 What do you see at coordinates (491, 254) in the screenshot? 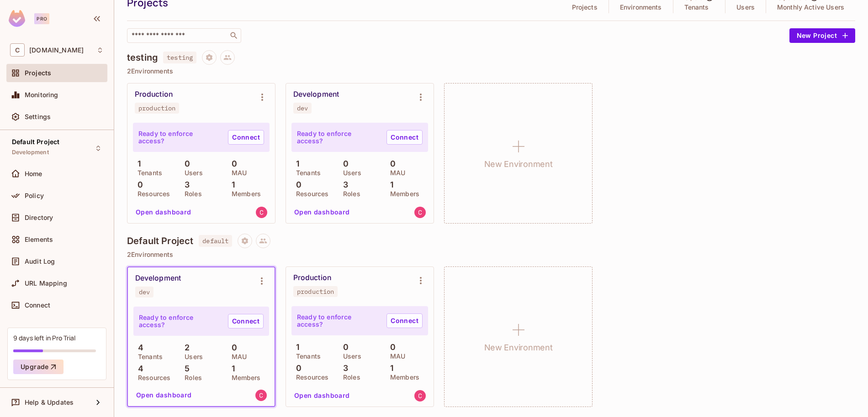
I see `p: 2 Environments` at bounding box center [491, 254].